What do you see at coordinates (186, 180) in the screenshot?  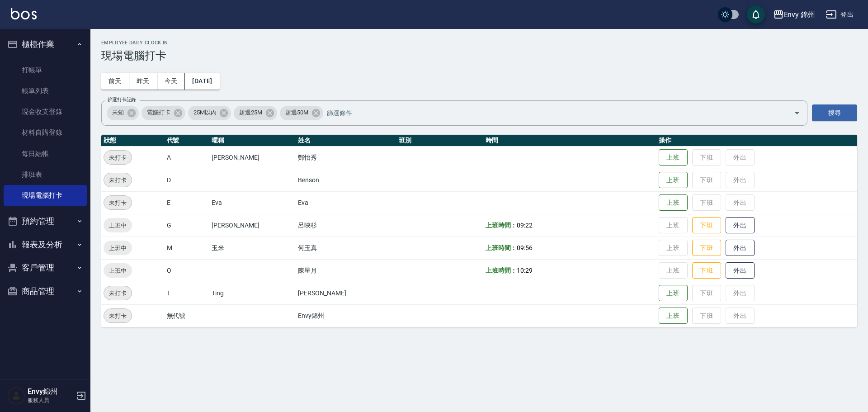 I see `td: D` at bounding box center [186, 180].